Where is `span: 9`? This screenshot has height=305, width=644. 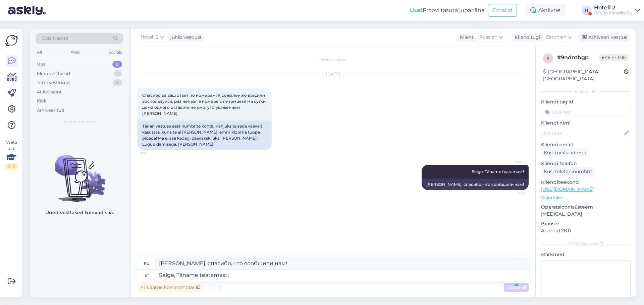 span: 9 is located at coordinates (548, 58).